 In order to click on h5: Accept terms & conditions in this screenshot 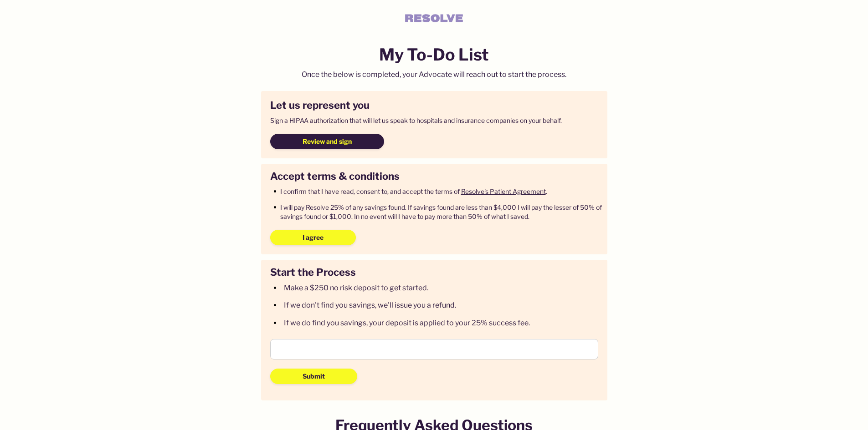, I will do `click(335, 176)`.